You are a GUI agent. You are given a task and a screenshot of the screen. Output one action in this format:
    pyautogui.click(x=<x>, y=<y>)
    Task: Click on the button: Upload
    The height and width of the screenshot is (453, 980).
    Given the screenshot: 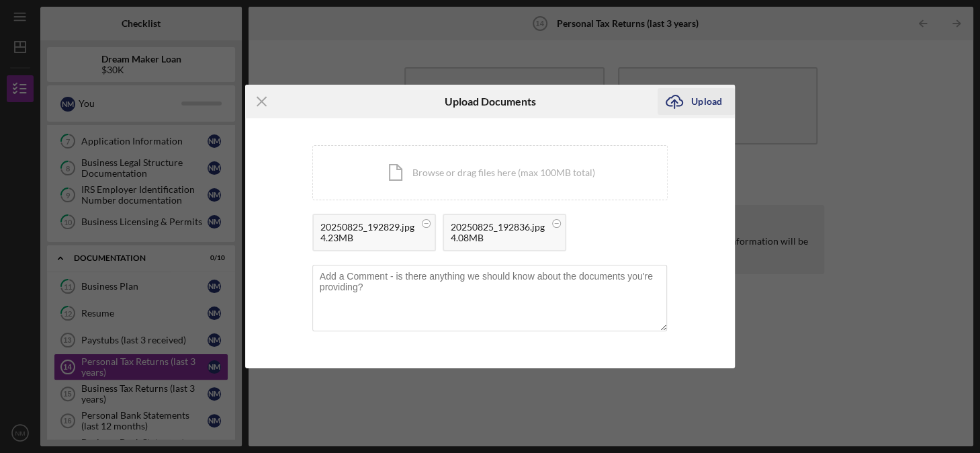 What is the action you would take?
    pyautogui.click(x=696, y=101)
    